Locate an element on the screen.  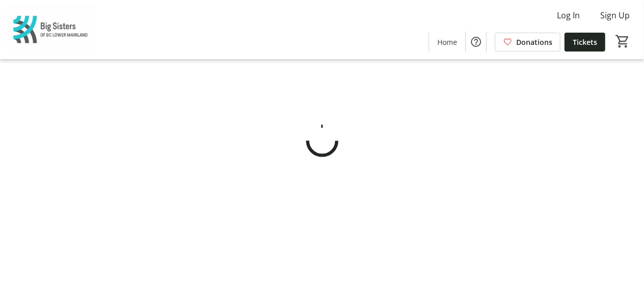
span: Log In is located at coordinates (568, 15).